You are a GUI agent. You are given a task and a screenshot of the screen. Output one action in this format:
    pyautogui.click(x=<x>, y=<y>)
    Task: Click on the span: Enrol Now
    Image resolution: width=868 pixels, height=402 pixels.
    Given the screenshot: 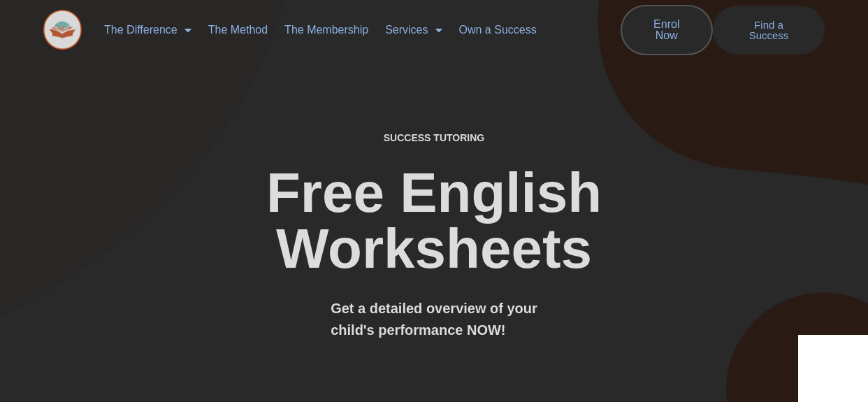 What is the action you would take?
    pyautogui.click(x=667, y=30)
    